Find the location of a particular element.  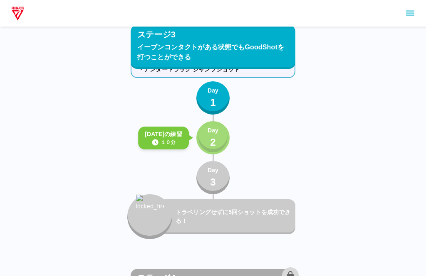

button: Day2 is located at coordinates (213, 138).